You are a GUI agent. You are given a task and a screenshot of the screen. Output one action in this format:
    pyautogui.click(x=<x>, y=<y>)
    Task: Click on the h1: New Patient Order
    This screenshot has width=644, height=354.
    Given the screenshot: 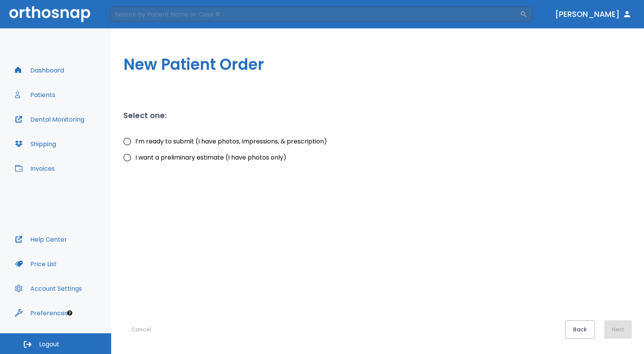 What is the action you would take?
    pyautogui.click(x=377, y=65)
    